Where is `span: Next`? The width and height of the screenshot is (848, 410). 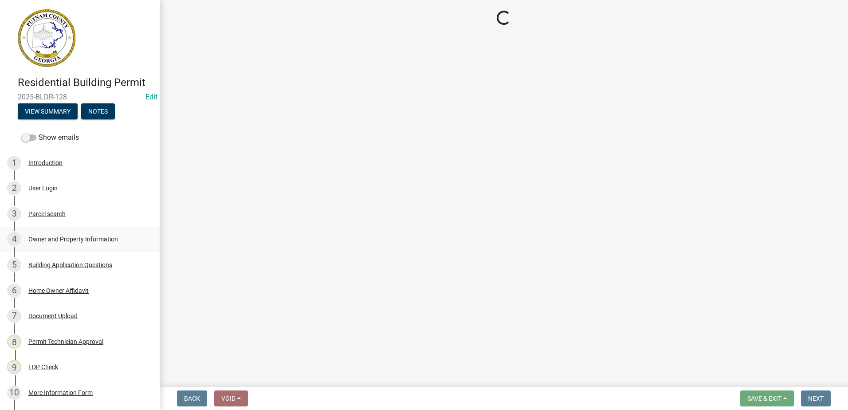
span: Next is located at coordinates (815, 398).